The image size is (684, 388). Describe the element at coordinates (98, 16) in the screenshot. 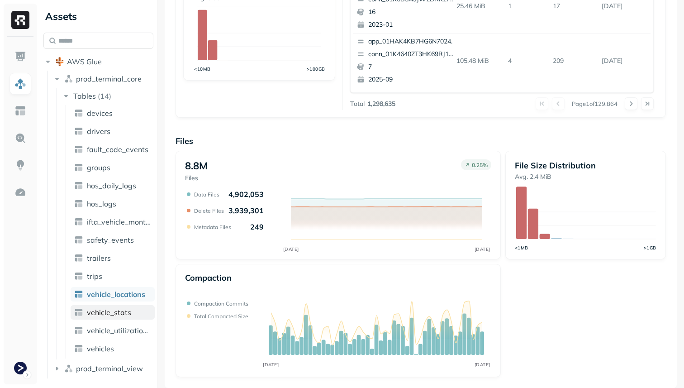

I see `div: Assets` at that location.